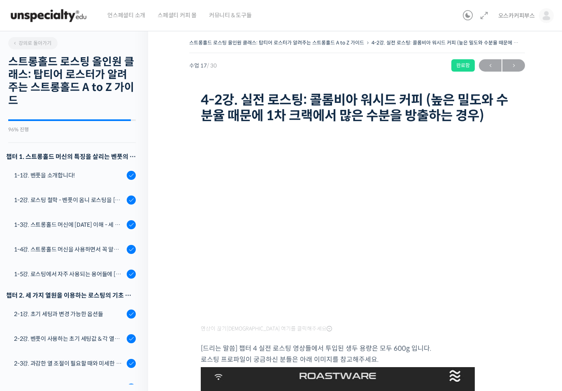 The height and width of the screenshot is (391, 562). Describe the element at coordinates (203, 65) in the screenshot. I see `span: 수업 17` at that location.